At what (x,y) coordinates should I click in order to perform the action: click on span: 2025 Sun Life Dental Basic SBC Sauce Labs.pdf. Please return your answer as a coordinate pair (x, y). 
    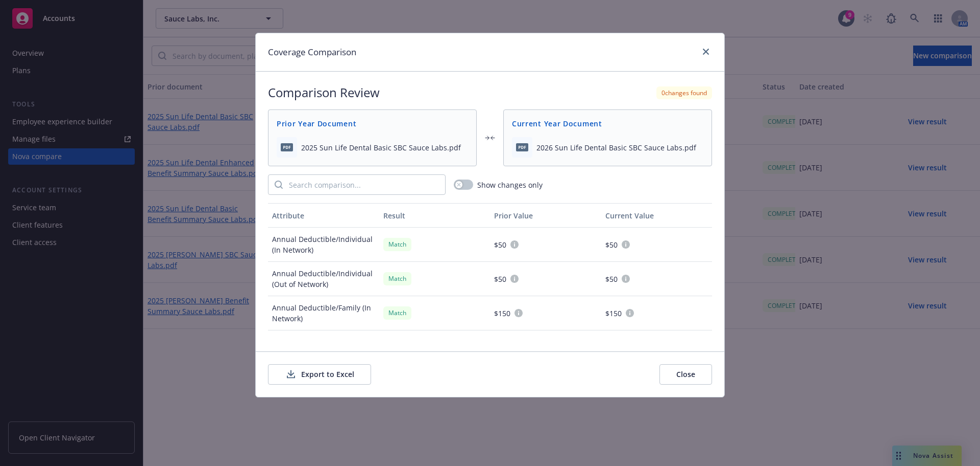
    Looking at the image, I should click on (381, 147).